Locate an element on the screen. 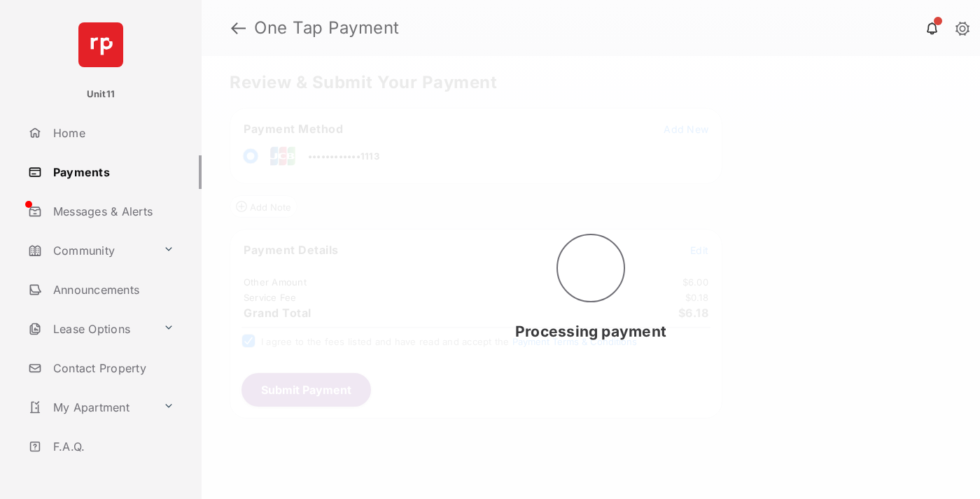 The width and height of the screenshot is (980, 499). a: Payments is located at coordinates (112, 172).